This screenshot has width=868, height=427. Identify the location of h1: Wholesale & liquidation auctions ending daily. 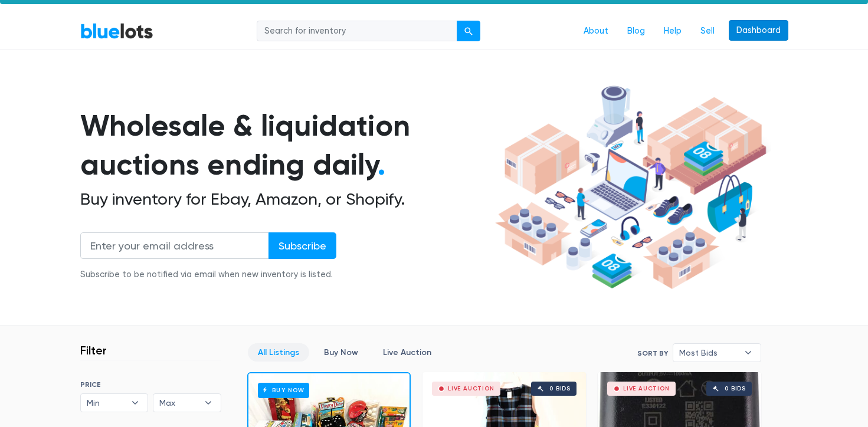
(286, 145).